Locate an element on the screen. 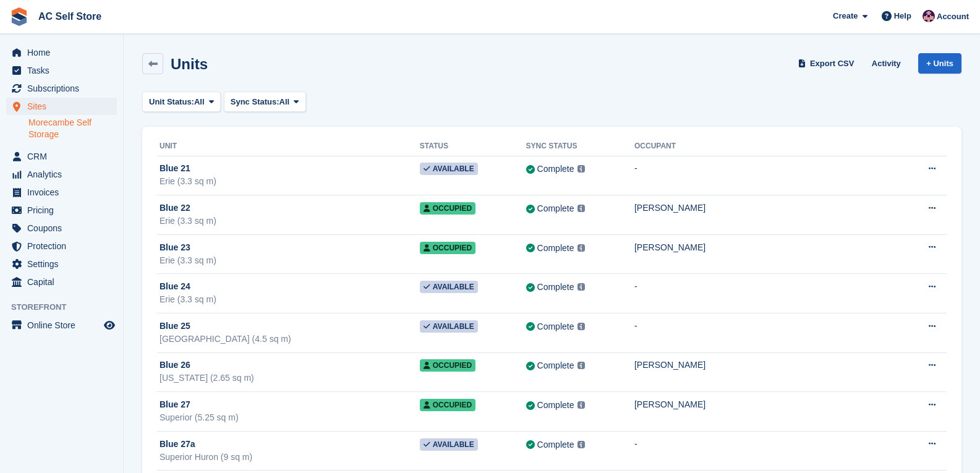 The image size is (980, 473). span: Sync Status: is located at coordinates (255, 102).